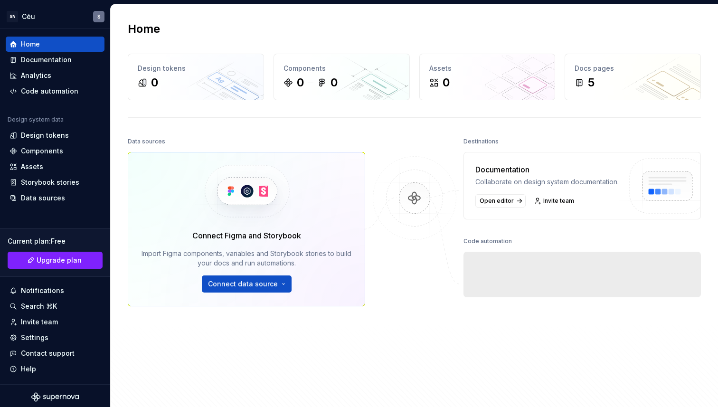 Image resolution: width=718 pixels, height=407 pixels. What do you see at coordinates (35, 337) in the screenshot?
I see `div: Settings` at bounding box center [35, 337].